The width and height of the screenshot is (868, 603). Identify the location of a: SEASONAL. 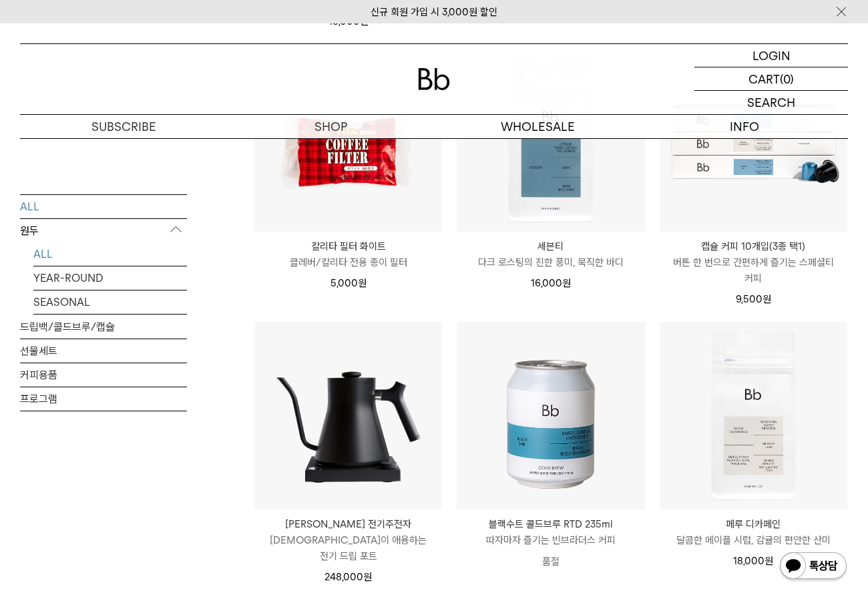
(110, 301).